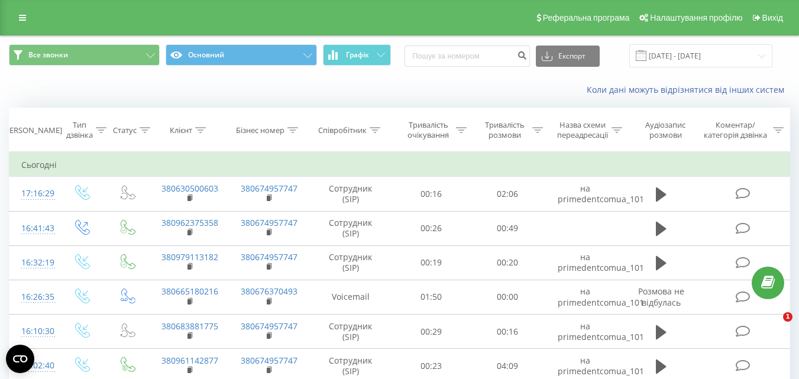  What do you see at coordinates (357, 55) in the screenshot?
I see `span: Графік` at bounding box center [357, 55].